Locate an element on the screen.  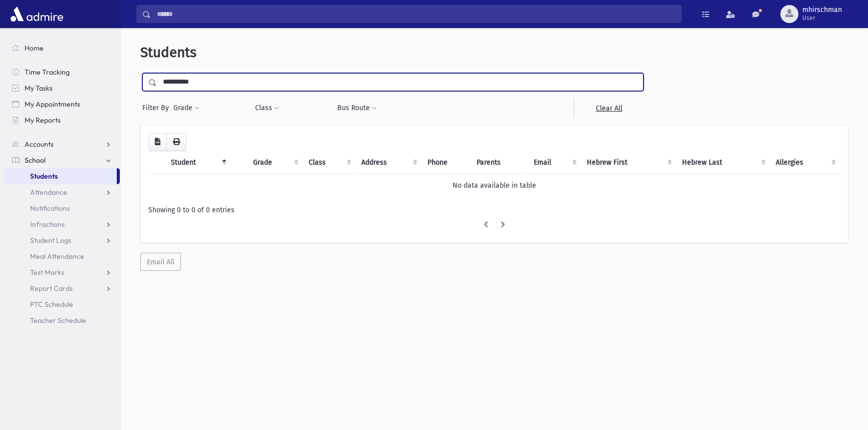
span: Student Logs is located at coordinates (50, 240).